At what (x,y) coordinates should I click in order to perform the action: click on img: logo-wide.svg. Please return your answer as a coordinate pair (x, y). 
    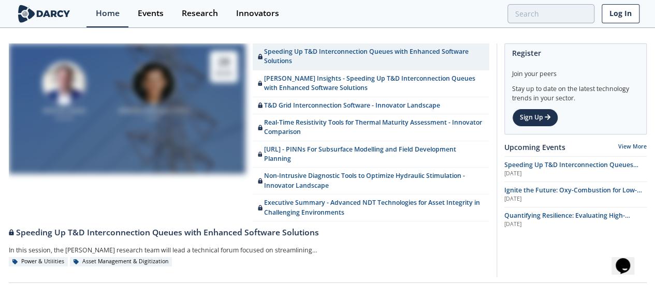
    Looking at the image, I should click on (44, 13).